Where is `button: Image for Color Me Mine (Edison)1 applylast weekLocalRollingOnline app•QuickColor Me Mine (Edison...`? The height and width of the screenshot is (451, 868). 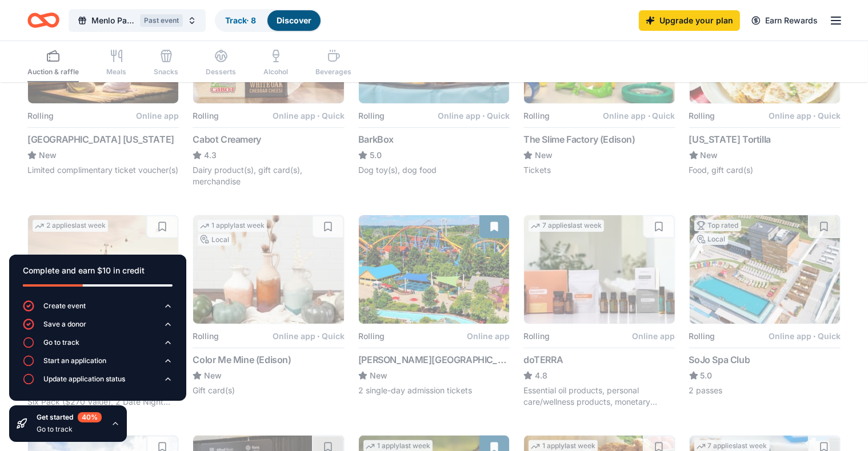 button: Image for Color Me Mine (Edison)1 applylast weekLocalRollingOnline app•QuickColor Me Mine (Edison... is located at coordinates (268, 305).